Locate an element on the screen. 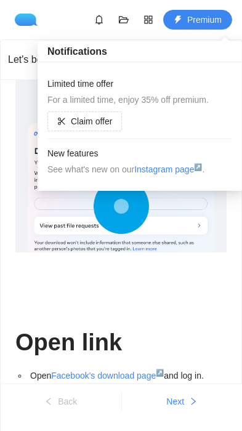 The width and height of the screenshot is (242, 431). span: bell is located at coordinates (99, 20).